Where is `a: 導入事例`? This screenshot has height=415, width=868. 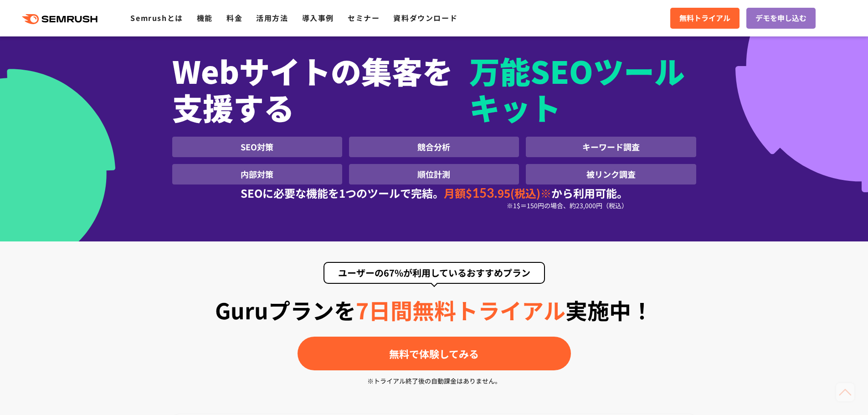 a: 導入事例 is located at coordinates (318, 18).